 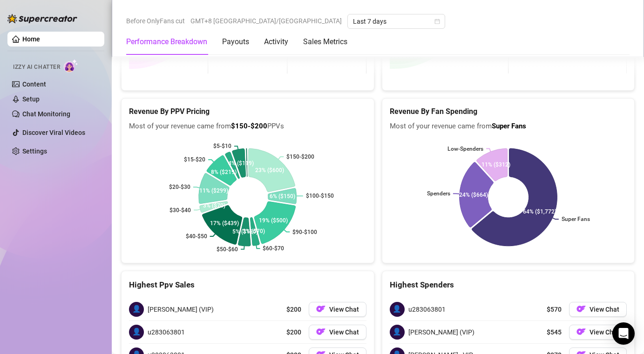 What do you see at coordinates (575, 220) in the screenshot?
I see `text: Super Fans` at bounding box center [575, 220].